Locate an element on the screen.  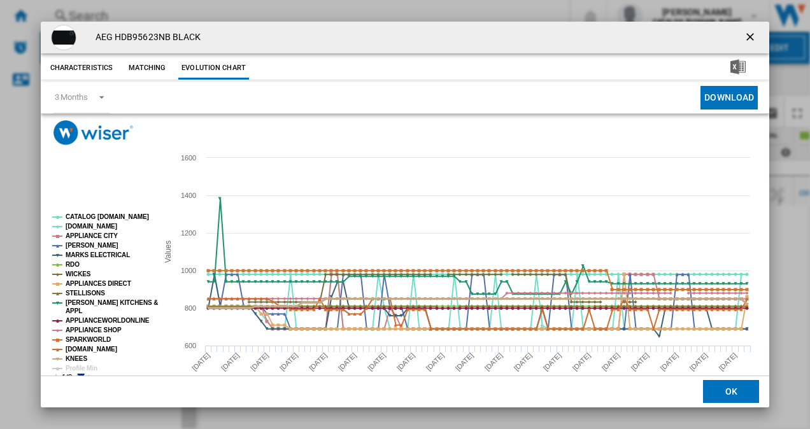
button: Download in Excel is located at coordinates (738, 68).